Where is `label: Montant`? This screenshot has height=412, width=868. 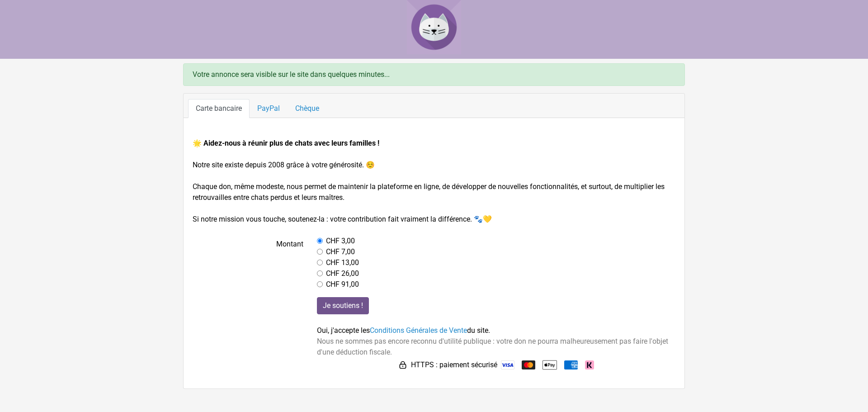
label: Montant is located at coordinates (248, 263).